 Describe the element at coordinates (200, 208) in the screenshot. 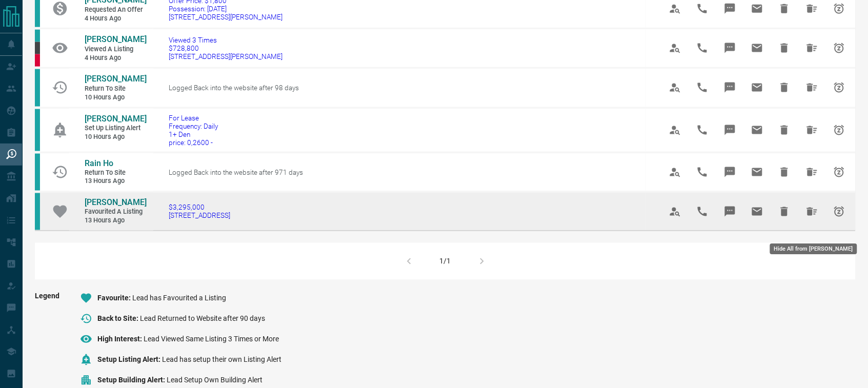

I see `span: $3,295,000` at that location.